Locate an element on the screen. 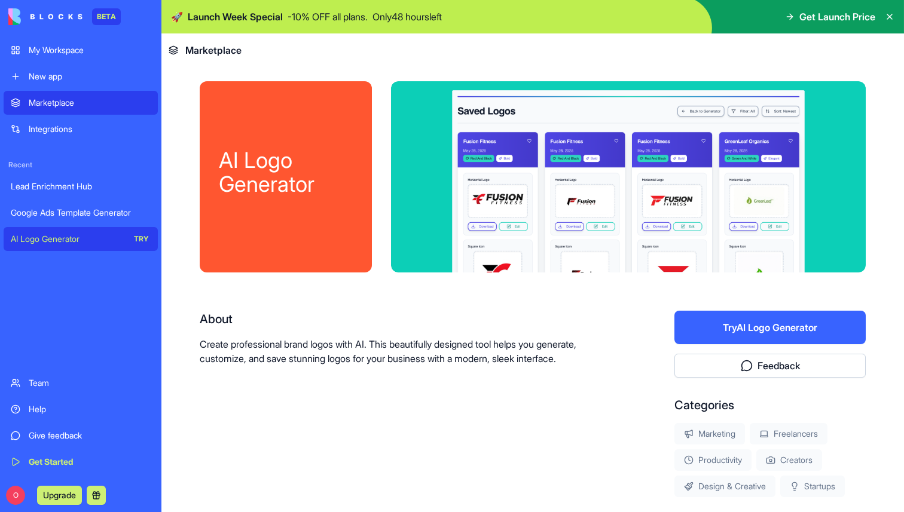 The image size is (904, 512). span: O is located at coordinates (16, 496).